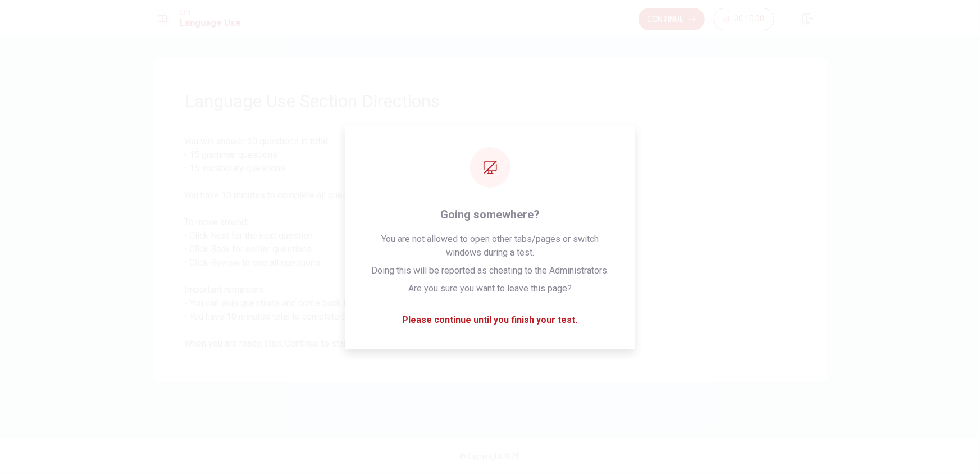 The image size is (980, 474). Describe the element at coordinates (490, 457) in the screenshot. I see `span: © Copyright 2025` at that location.